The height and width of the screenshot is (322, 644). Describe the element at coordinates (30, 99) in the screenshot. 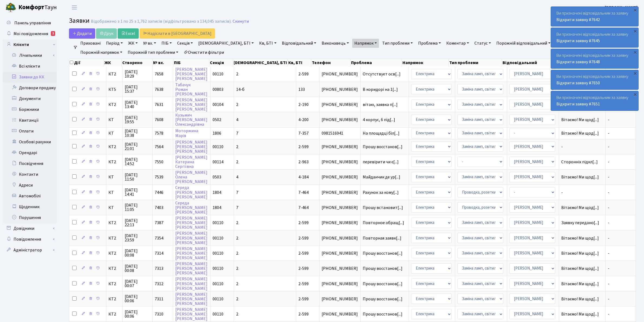

I see `a: Документи` at that location.